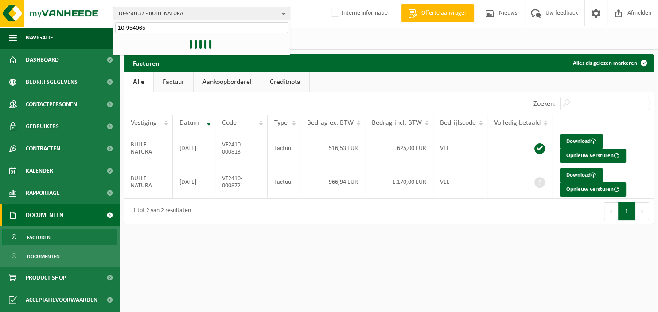 This screenshot has width=658, height=312. What do you see at coordinates (359, 13) in the screenshot?
I see `label: Interne informatie` at bounding box center [359, 13].